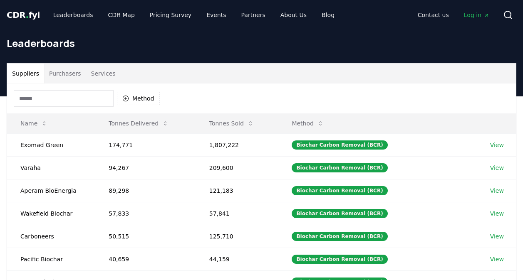 The width and height of the screenshot is (523, 280). What do you see at coordinates (145, 145) in the screenshot?
I see `td: 174,771` at bounding box center [145, 145].